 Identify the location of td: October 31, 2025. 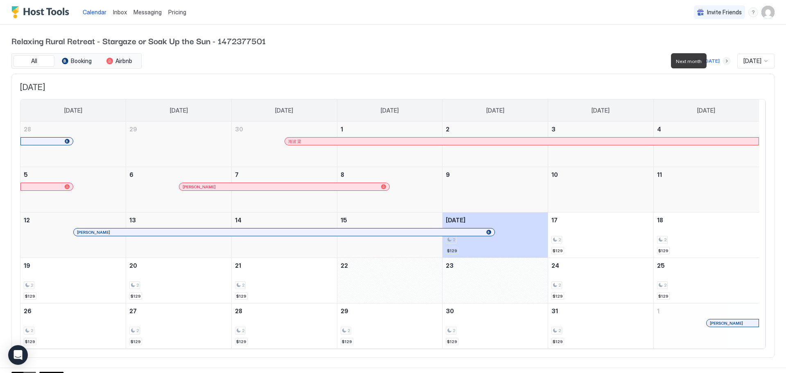
(601, 326).